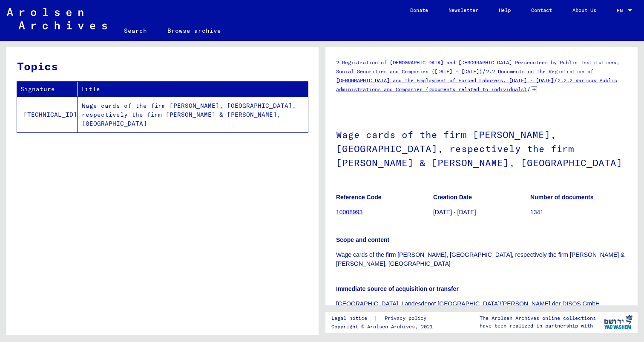 This screenshot has width=644, height=342. What do you see at coordinates (452, 197) in the screenshot?
I see `b: Creation Date` at bounding box center [452, 197].